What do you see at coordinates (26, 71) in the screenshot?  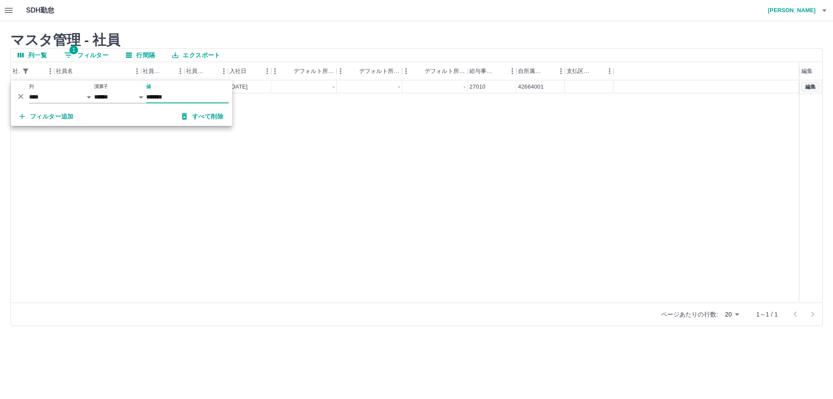 I see `div: 1件のフィルターを適用中` at bounding box center [26, 71].